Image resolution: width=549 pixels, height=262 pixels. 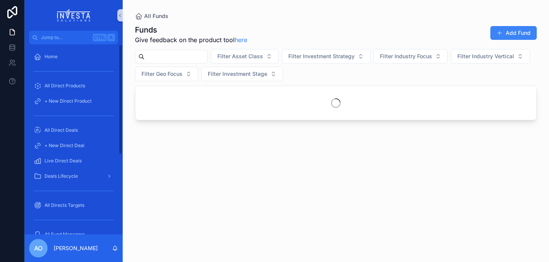 What do you see at coordinates (74, 234) in the screenshot?
I see `a: All Fund Managers` at bounding box center [74, 234].